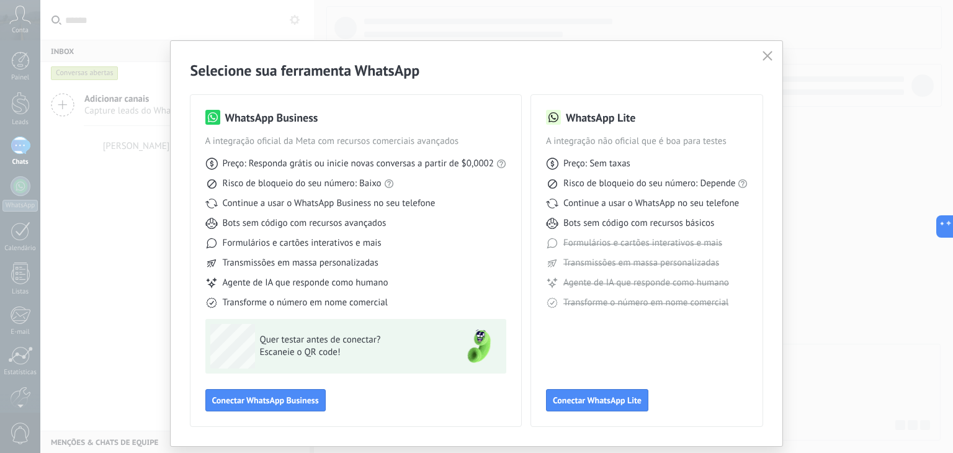  I want to click on button: Conectar WhatsApp Lite, so click(597, 400).